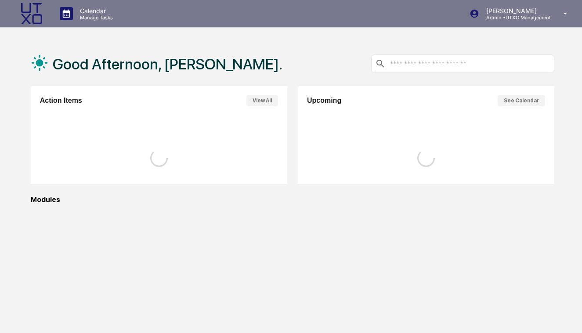 This screenshot has height=333, width=582. What do you see at coordinates (95, 18) in the screenshot?
I see `p: Manage Tasks` at bounding box center [95, 18].